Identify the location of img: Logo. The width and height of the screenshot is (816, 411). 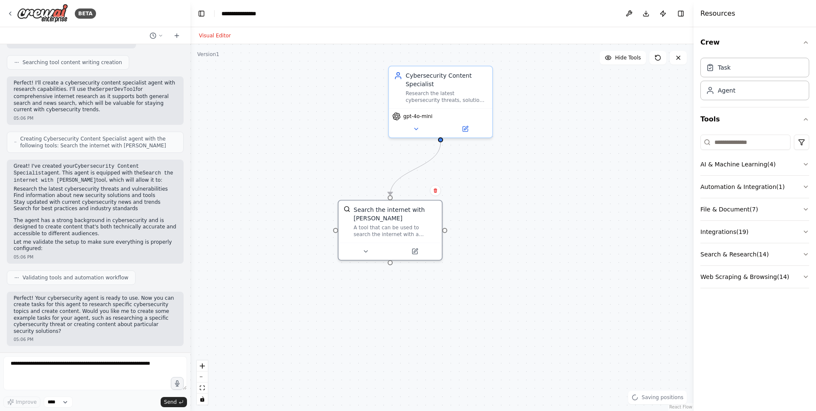
(42, 13).